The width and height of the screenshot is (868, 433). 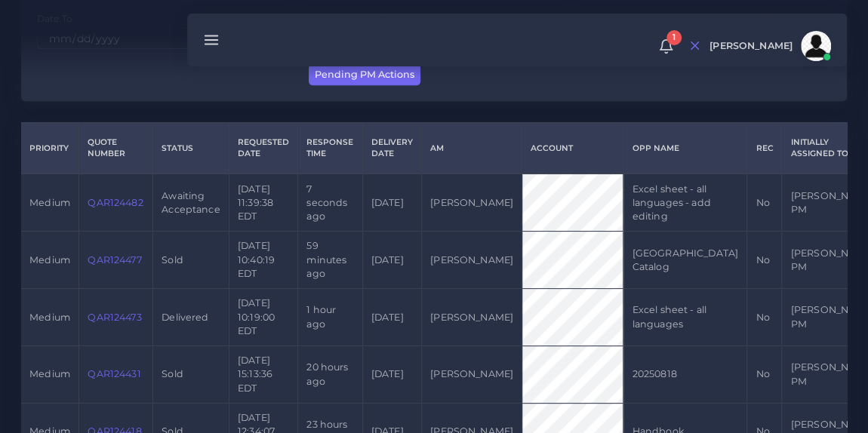 I want to click on img: avatar, so click(x=816, y=46).